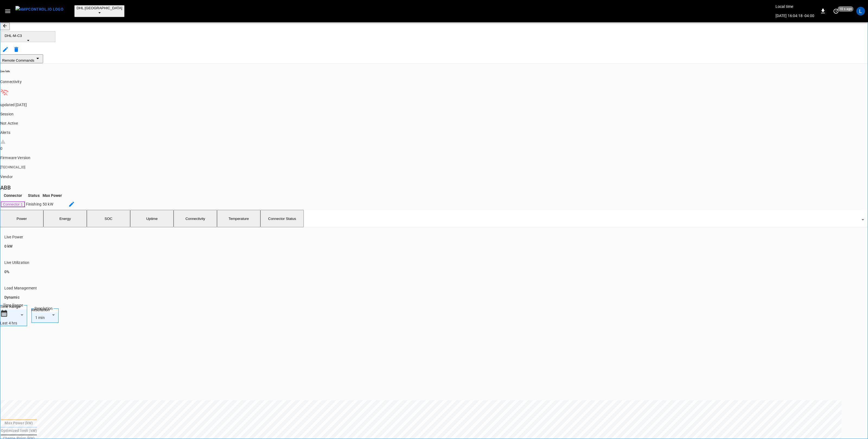 This screenshot has width=868, height=439. I want to click on td: 50 kW, so click(52, 204).